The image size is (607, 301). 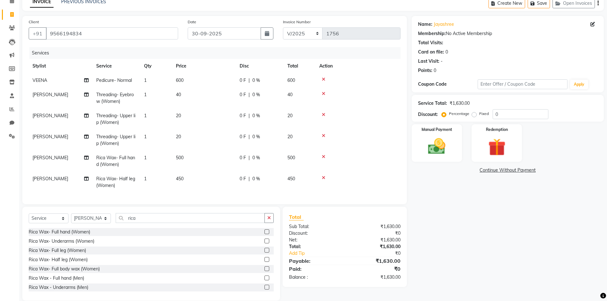 I want to click on div: Services, so click(x=217, y=53).